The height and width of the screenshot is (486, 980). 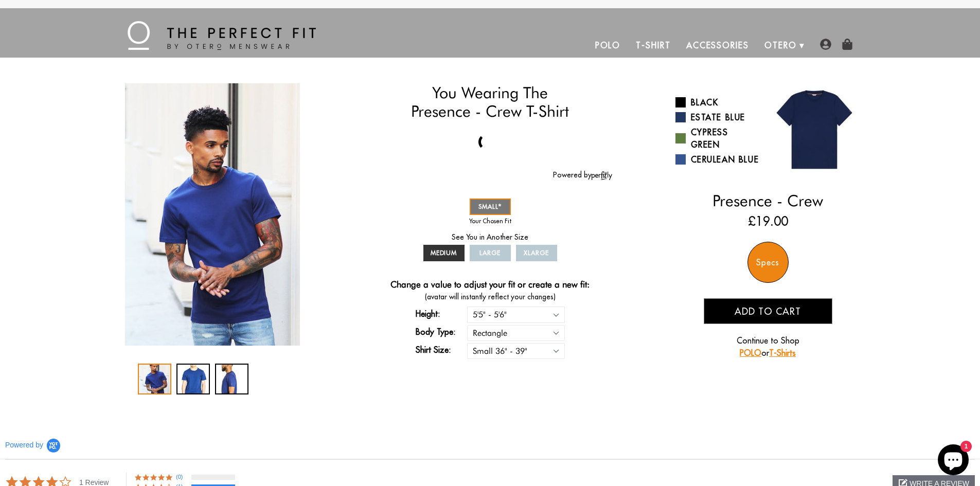 What do you see at coordinates (490, 206) in the screenshot?
I see `span: SMALL` at bounding box center [490, 206].